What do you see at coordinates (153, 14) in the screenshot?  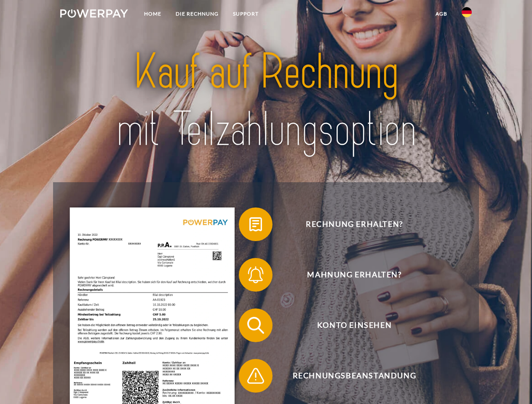 I see `a: Home` at bounding box center [153, 14].